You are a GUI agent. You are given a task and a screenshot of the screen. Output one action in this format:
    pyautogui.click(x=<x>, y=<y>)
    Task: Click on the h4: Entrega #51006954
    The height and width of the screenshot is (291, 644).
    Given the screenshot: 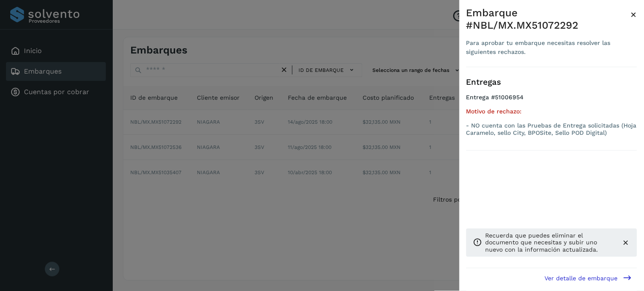 What is the action you would take?
    pyautogui.click(x=552, y=101)
    